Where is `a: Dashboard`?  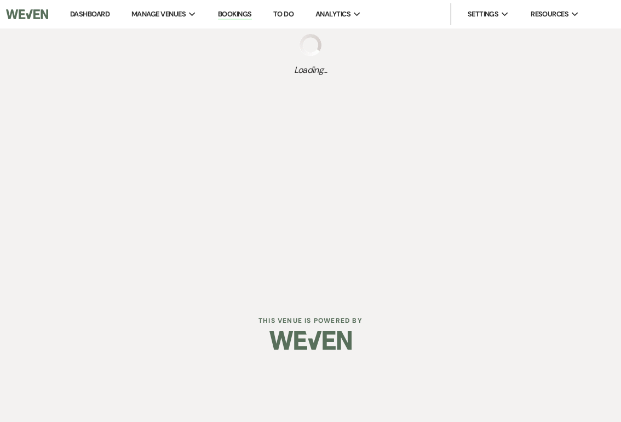 a: Dashboard is located at coordinates (90, 14).